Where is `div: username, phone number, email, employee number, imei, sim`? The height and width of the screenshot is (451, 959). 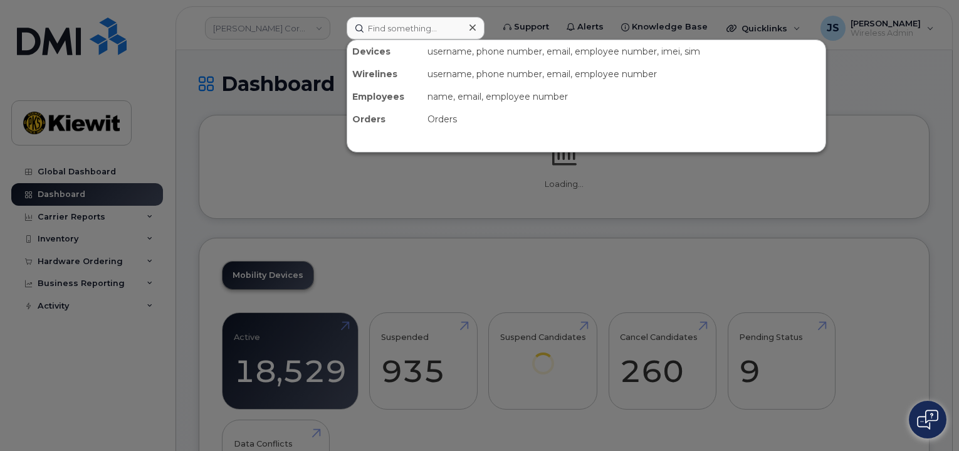
div: username, phone number, email, employee number, imei, sim is located at coordinates (624, 51).